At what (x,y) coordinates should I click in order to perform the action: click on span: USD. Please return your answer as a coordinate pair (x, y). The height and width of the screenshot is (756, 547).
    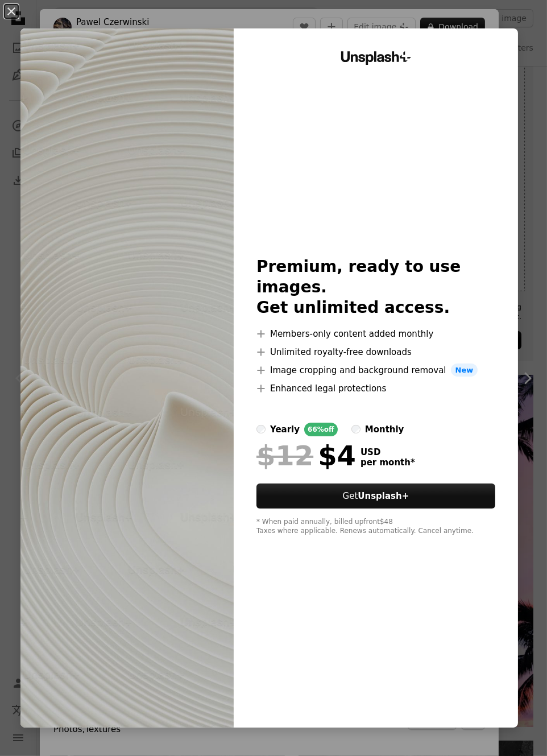
    Looking at the image, I should click on (388, 452).